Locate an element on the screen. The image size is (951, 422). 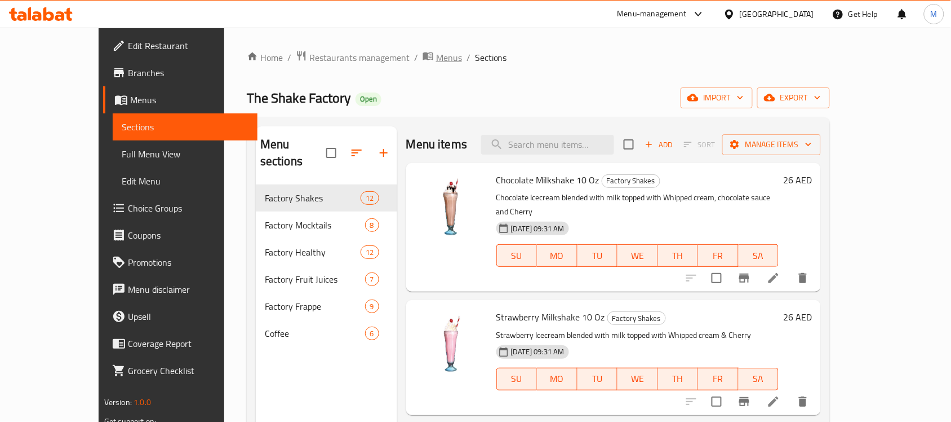
span: Menus is located at coordinates (449, 57).